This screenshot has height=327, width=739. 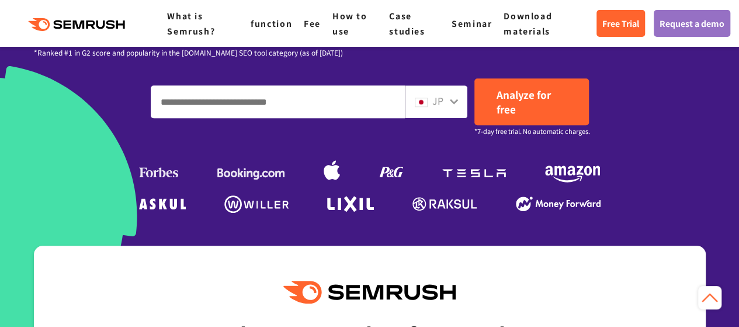 I want to click on a: How to use, so click(x=350, y=23).